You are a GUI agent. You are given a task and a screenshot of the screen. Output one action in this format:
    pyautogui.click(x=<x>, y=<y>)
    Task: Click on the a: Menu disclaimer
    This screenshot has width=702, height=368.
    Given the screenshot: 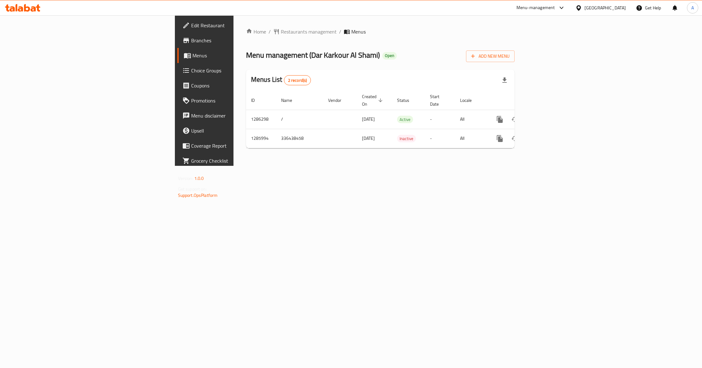 What is the action you would take?
    pyautogui.click(x=235, y=116)
    